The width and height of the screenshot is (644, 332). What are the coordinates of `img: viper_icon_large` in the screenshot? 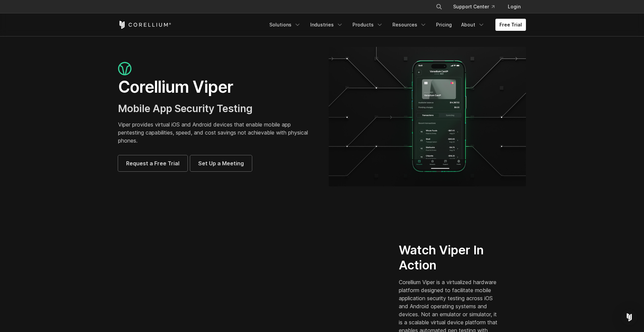 It's located at (125, 69).